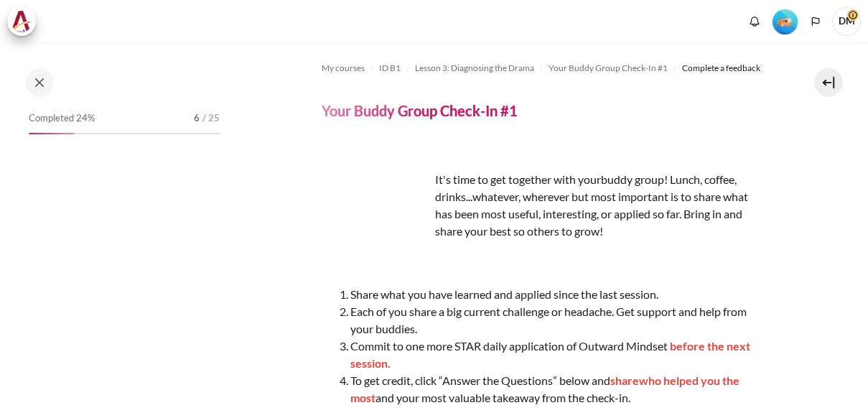 The height and width of the screenshot is (418, 868). Describe the element at coordinates (785, 21) in the screenshot. I see `a: Level #2` at that location.